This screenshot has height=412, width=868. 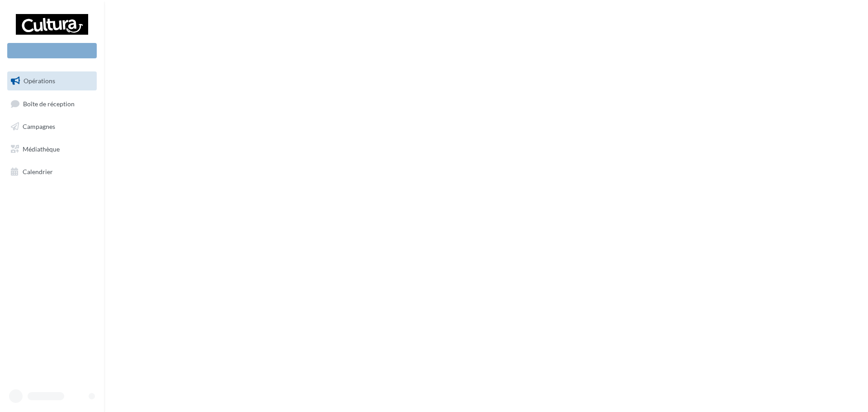 I want to click on a: Calendrier, so click(x=52, y=171).